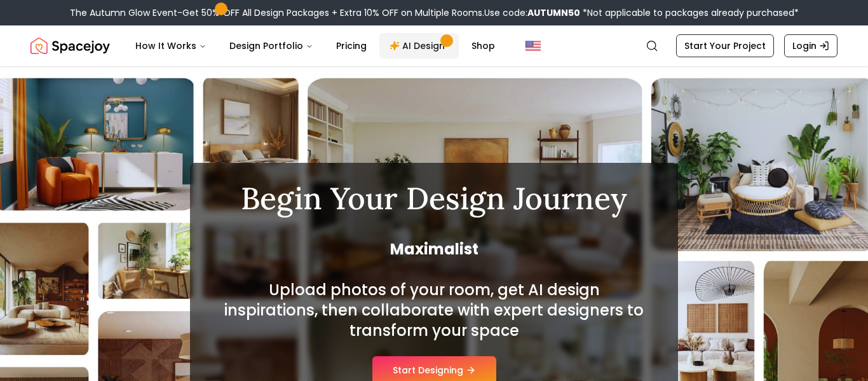 The width and height of the screenshot is (868, 381). Describe the element at coordinates (434, 199) in the screenshot. I see `h1: Begin Your Design Journey` at that location.